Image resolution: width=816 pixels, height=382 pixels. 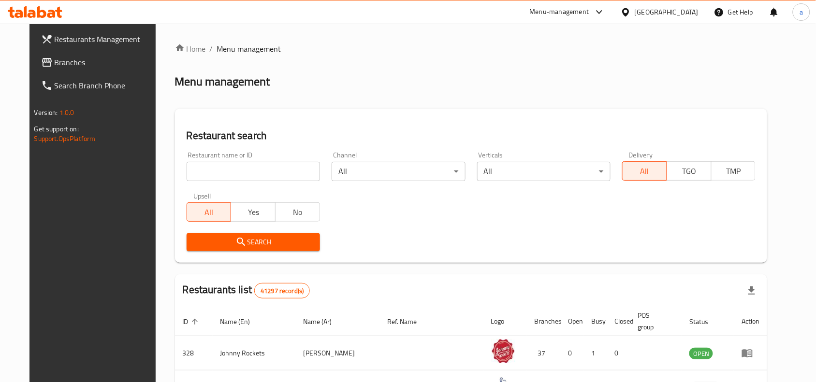 I want to click on td: 37, so click(x=544, y=353).